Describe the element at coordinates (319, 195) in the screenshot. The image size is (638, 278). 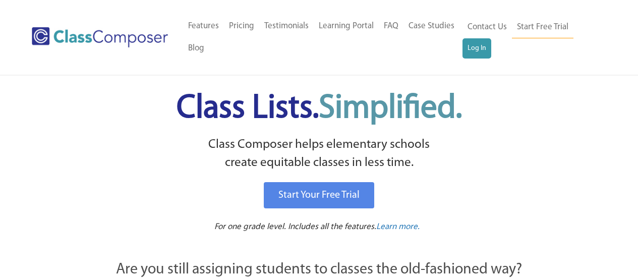
I see `span: Start Your Free Trial` at that location.